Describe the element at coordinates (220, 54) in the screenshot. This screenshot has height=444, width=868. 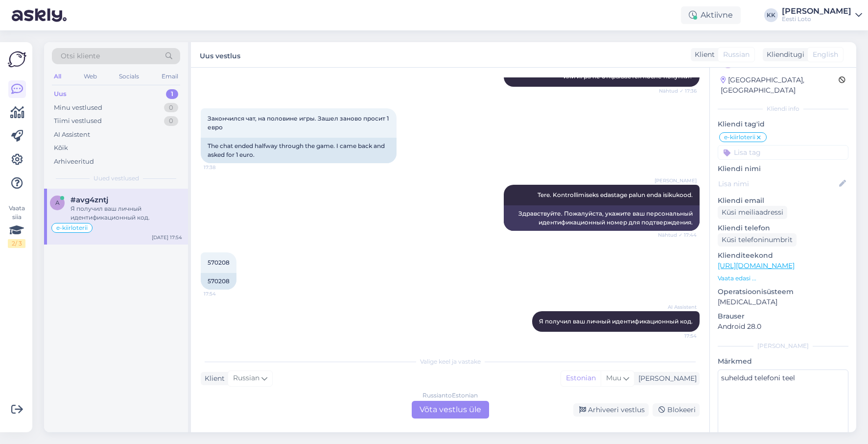
I see `label: Uus vestlus` at that location.